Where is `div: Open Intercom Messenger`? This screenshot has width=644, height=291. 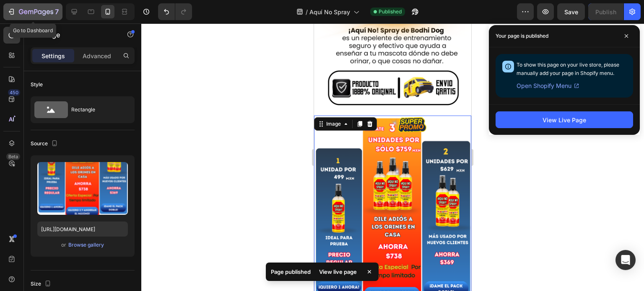
div: Open Intercom Messenger is located at coordinates (625, 261).